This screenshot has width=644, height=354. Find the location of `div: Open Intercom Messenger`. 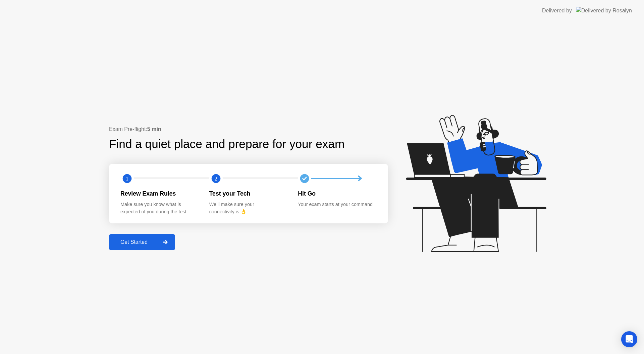

div: Open Intercom Messenger is located at coordinates (629, 339).